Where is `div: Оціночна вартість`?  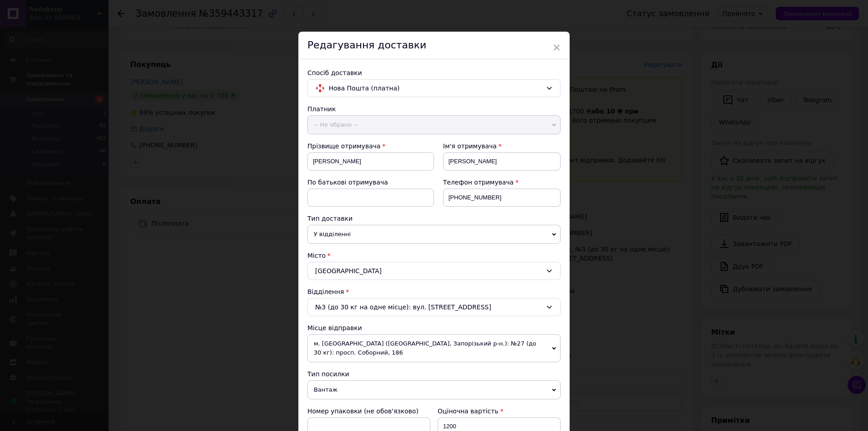 div: Оціночна вартість is located at coordinates (499, 411).